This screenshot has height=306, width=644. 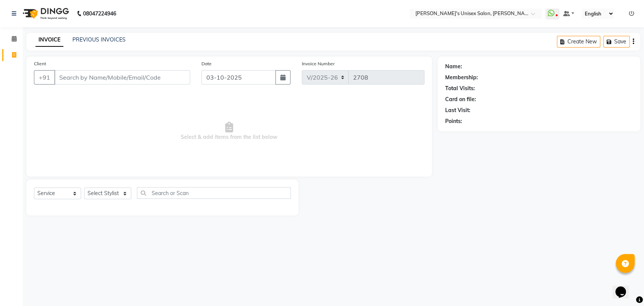 I want to click on div: Card on file:, so click(x=461, y=99).